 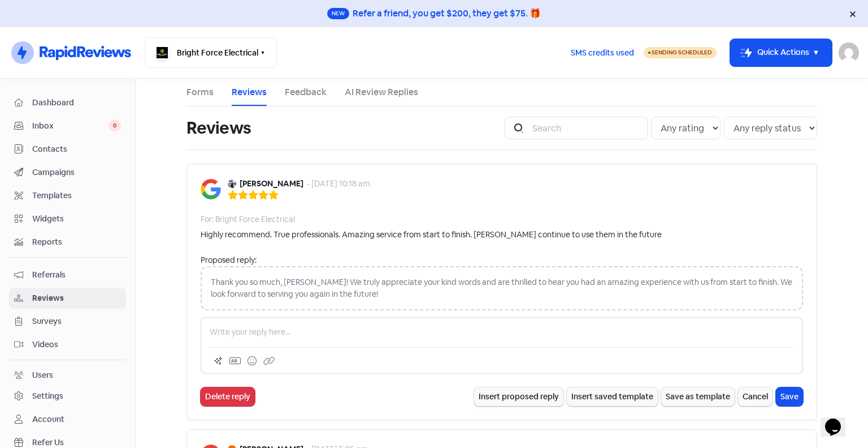 I want to click on button: Bright Force Electrical, so click(x=211, y=52).